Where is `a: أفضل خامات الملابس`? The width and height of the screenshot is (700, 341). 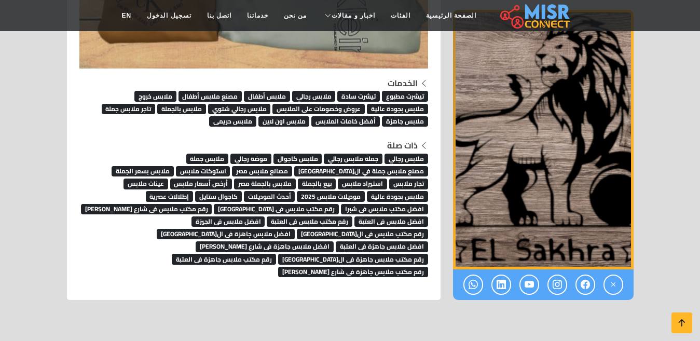
a: أفضل خامات الملابس is located at coordinates (345, 120).